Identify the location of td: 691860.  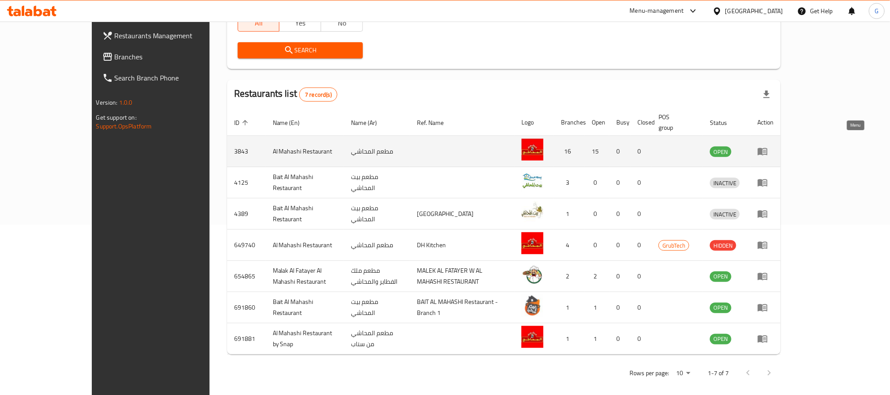
(247, 307).